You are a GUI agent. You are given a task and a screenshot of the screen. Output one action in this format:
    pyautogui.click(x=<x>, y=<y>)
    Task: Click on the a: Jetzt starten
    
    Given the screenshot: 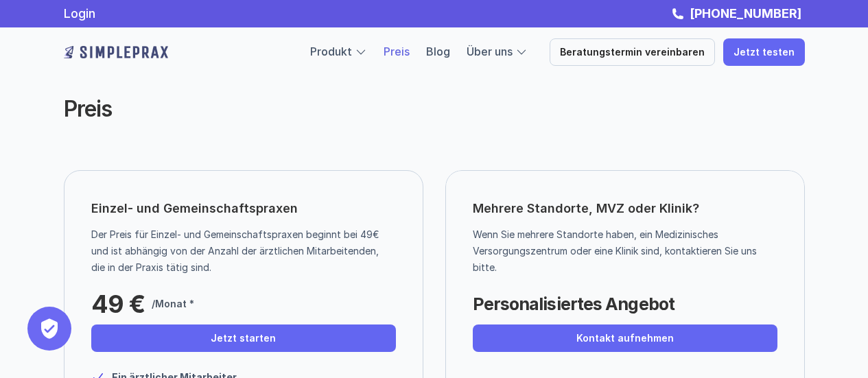 What is the action you would take?
    pyautogui.click(x=244, y=338)
    